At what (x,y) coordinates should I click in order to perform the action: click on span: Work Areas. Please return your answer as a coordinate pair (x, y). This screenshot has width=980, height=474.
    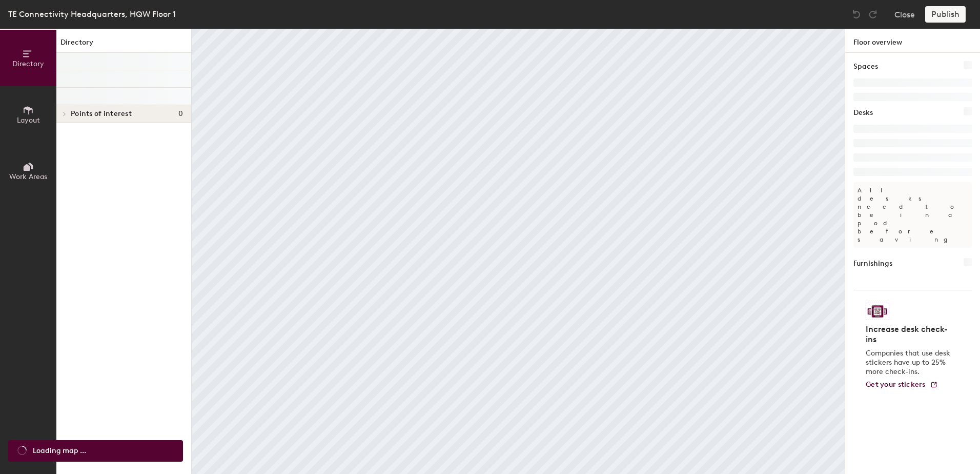
    Looking at the image, I should click on (28, 177).